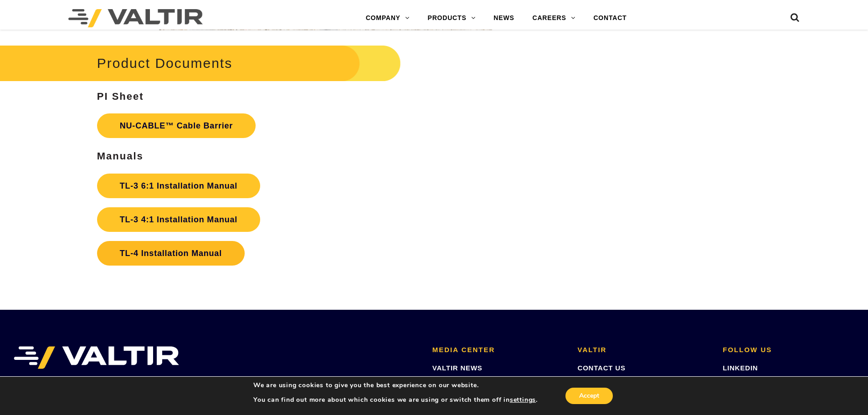  What do you see at coordinates (554, 18) in the screenshot?
I see `a: CAREERS` at bounding box center [554, 18].